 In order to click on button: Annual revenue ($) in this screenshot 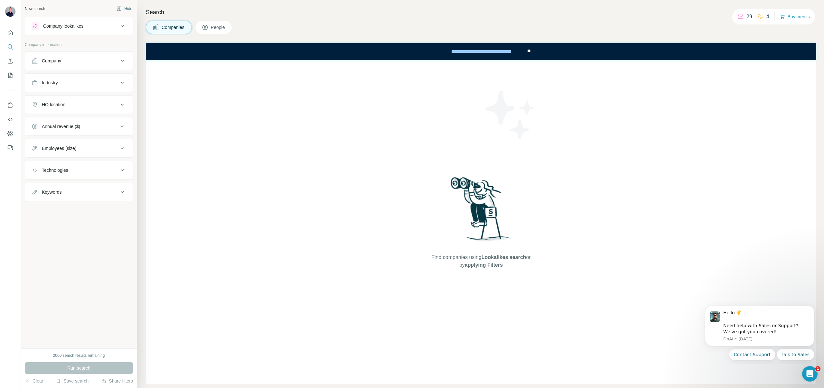, I will do `click(79, 126)`.